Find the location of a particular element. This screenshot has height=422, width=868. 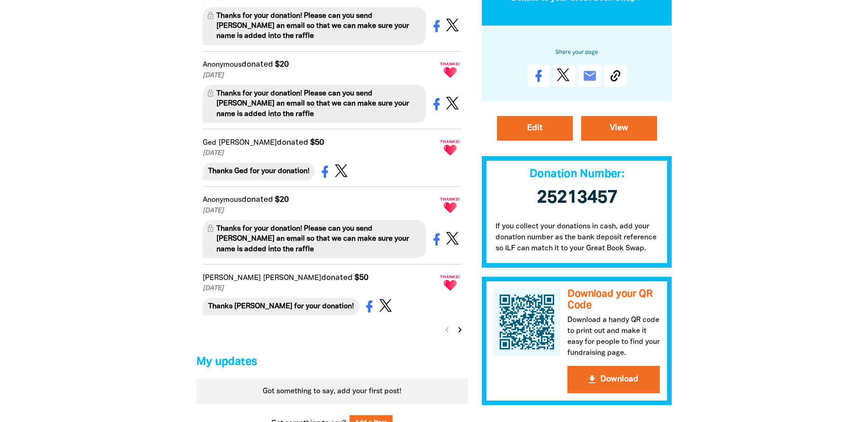

a: Post is located at coordinates (564, 76).